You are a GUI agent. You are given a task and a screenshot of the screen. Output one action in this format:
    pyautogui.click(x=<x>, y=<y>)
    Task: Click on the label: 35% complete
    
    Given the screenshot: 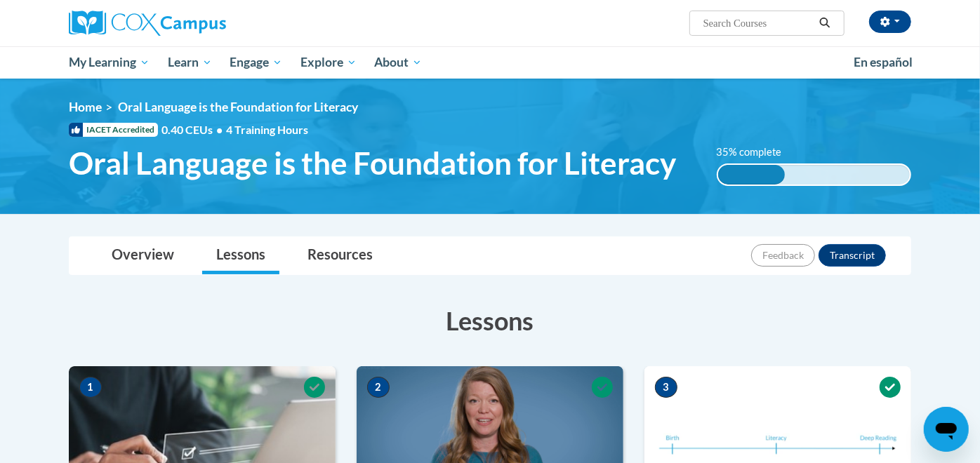 What is the action you would take?
    pyautogui.click(x=757, y=152)
    